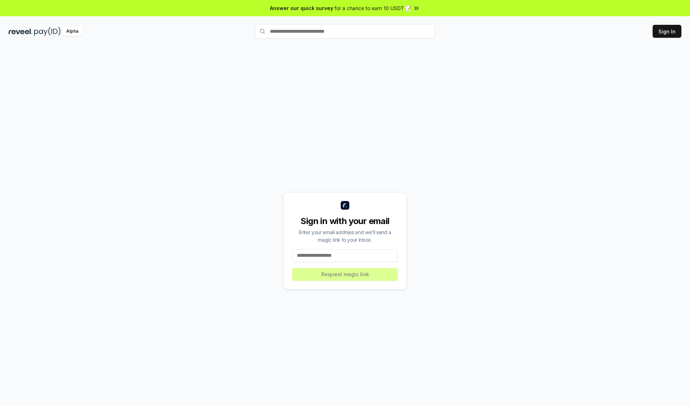  Describe the element at coordinates (345, 221) in the screenshot. I see `div: Sign in with your email` at that location.